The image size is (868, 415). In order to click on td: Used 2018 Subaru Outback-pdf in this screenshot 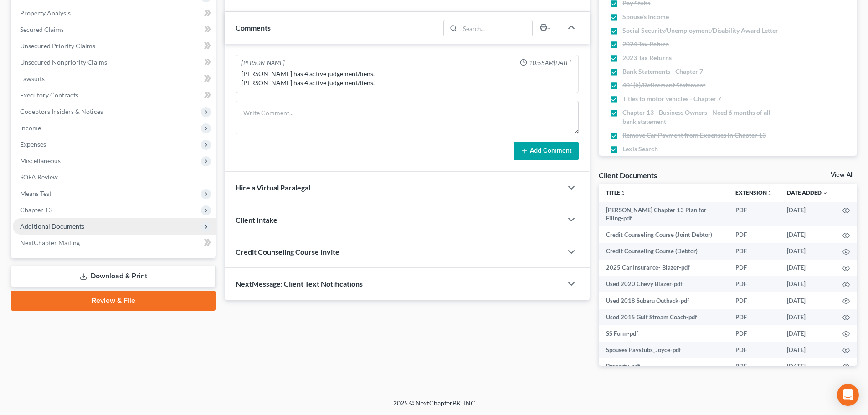, I will do `click(664, 301)`.